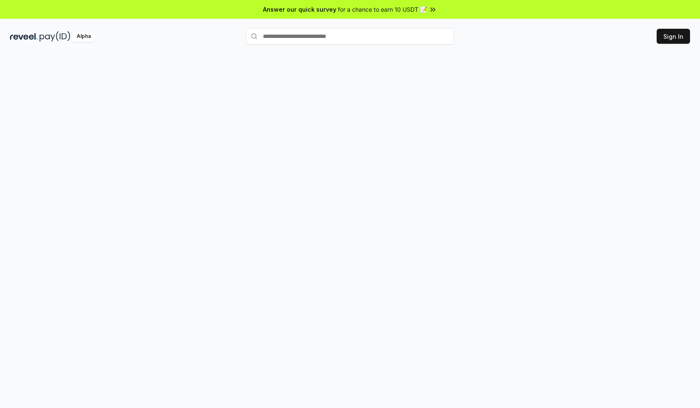 This screenshot has width=700, height=408. Describe the element at coordinates (55, 36) in the screenshot. I see `img: pay_id` at that location.